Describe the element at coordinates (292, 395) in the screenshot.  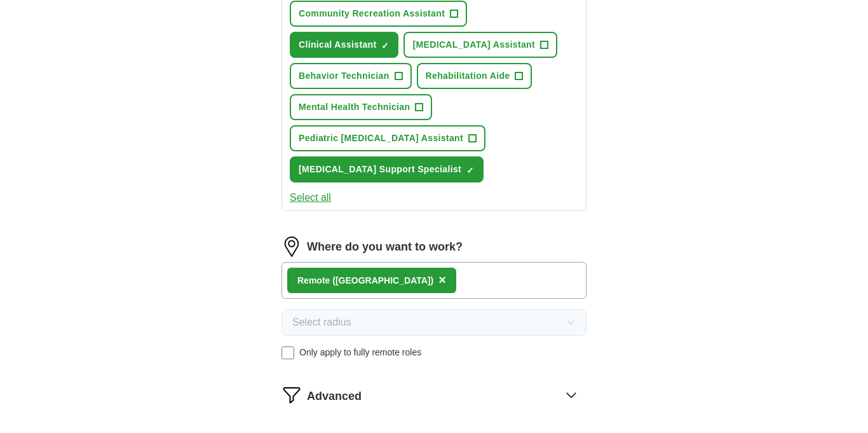
I see `img: filter` at that location.